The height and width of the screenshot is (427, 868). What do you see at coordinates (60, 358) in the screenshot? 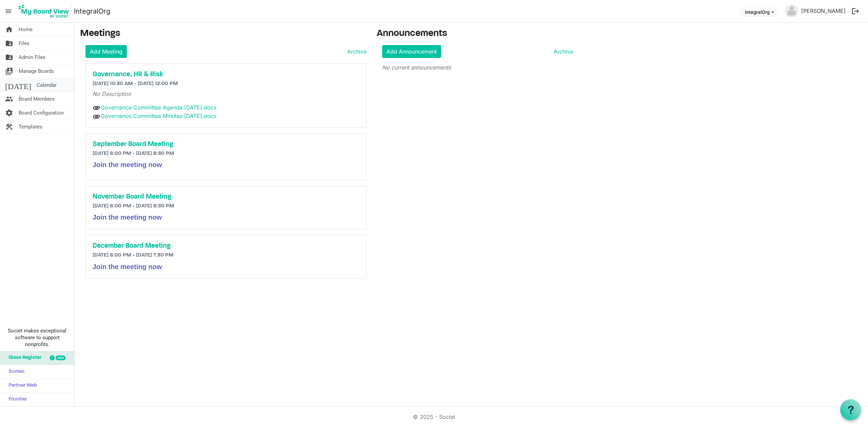
I see `div: new` at bounding box center [60, 358].